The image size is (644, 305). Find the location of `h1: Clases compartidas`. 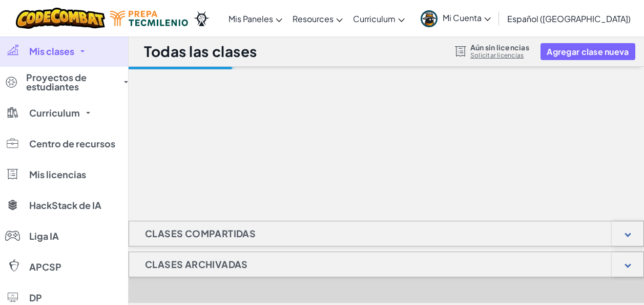

h1: Clases compartidas is located at coordinates (200, 233).